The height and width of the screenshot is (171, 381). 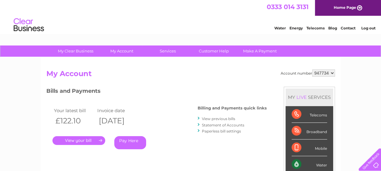 What do you see at coordinates (280, 28) in the screenshot?
I see `a: Water` at bounding box center [280, 28].